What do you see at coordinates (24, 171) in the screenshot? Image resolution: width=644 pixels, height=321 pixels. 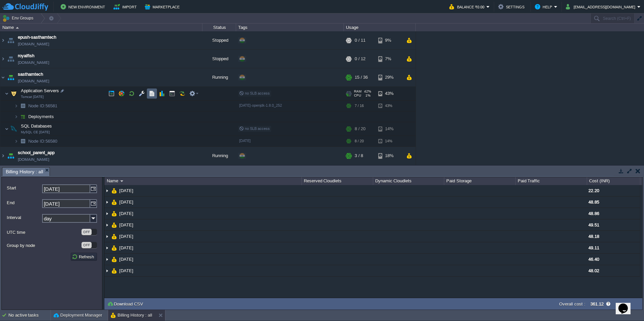 I see `span: Billing History : all` at bounding box center [24, 171].